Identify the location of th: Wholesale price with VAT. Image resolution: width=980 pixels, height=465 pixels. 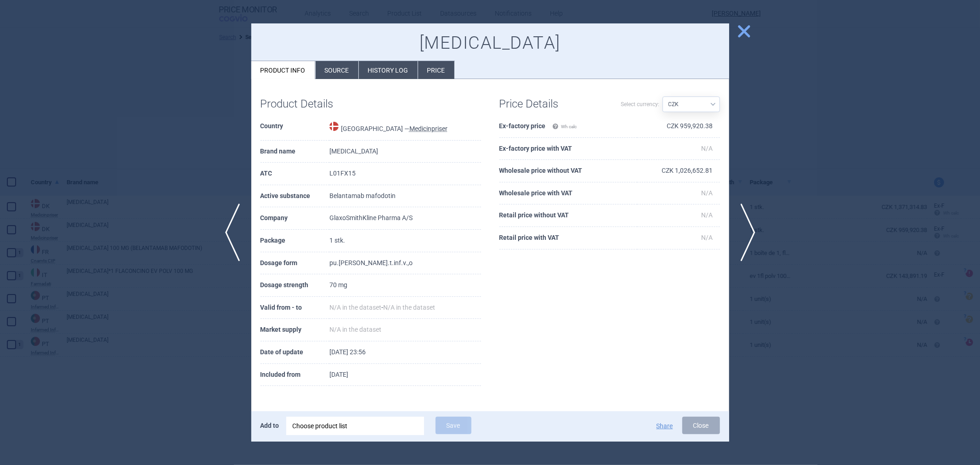
(568, 193).